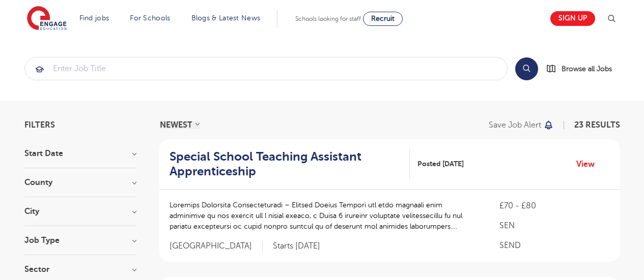 The image size is (644, 280). Describe the element at coordinates (589, 164) in the screenshot. I see `a: View` at that location.